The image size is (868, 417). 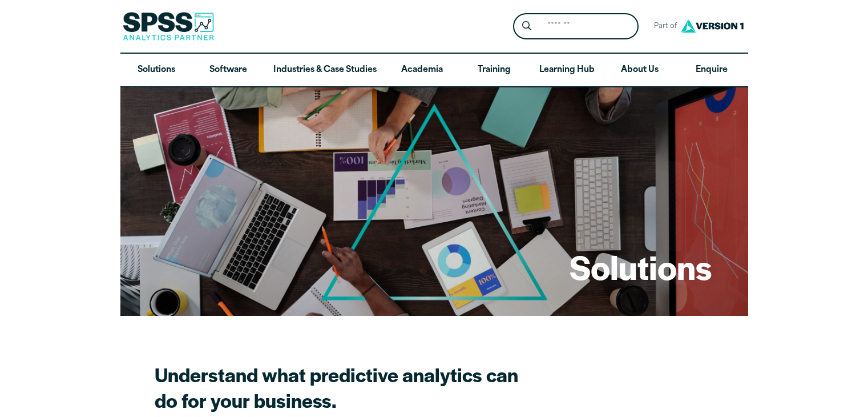 I want to click on a: Learning Hub, so click(x=567, y=70).